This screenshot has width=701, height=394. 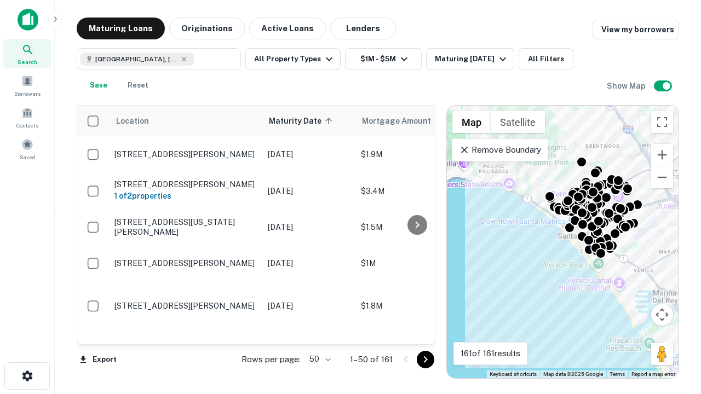 I want to click on span: Maturity Date, so click(x=302, y=121).